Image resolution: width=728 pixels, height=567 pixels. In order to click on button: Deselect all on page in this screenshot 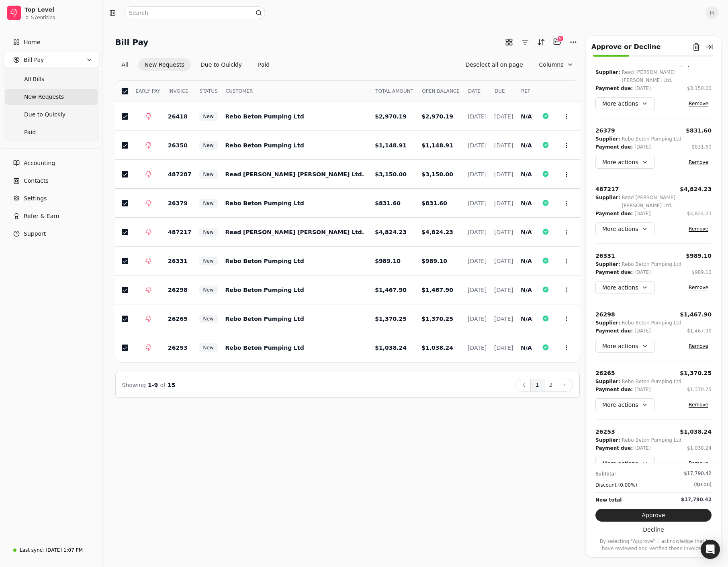, I will do `click(494, 64)`.